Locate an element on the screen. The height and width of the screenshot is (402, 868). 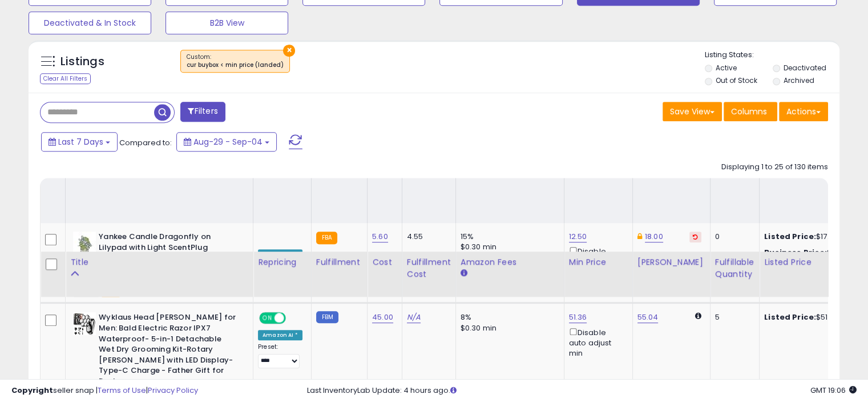
button: Aug-29 - Sep-04 is located at coordinates (227, 142).